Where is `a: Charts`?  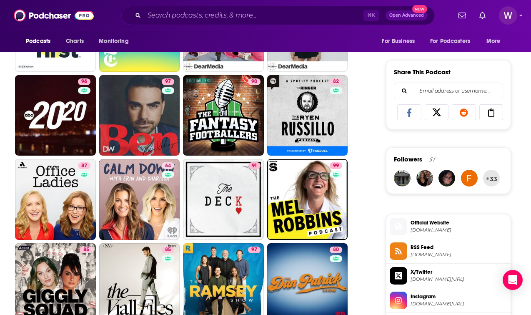
a: Charts is located at coordinates (75, 41).